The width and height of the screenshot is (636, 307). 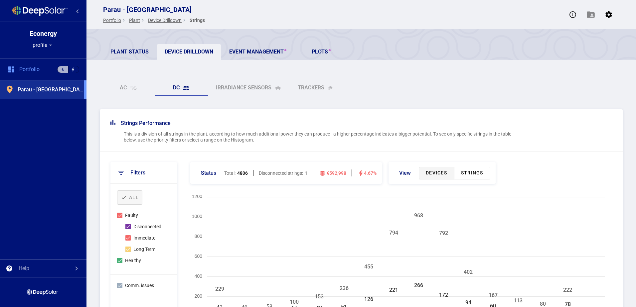 What do you see at coordinates (258, 52) in the screenshot?
I see `a: Event Management` at bounding box center [258, 52].